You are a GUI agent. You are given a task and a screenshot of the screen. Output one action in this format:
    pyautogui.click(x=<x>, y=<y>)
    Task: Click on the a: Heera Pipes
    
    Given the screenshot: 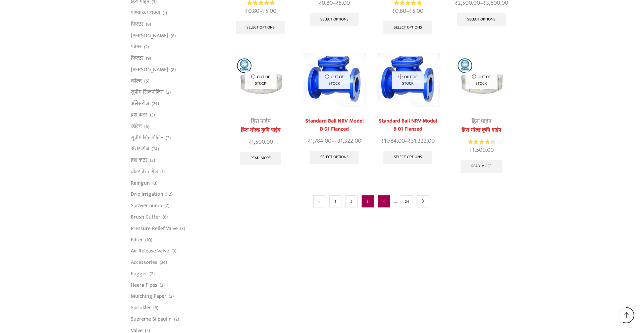 What is the action you would take?
    pyautogui.click(x=144, y=285)
    